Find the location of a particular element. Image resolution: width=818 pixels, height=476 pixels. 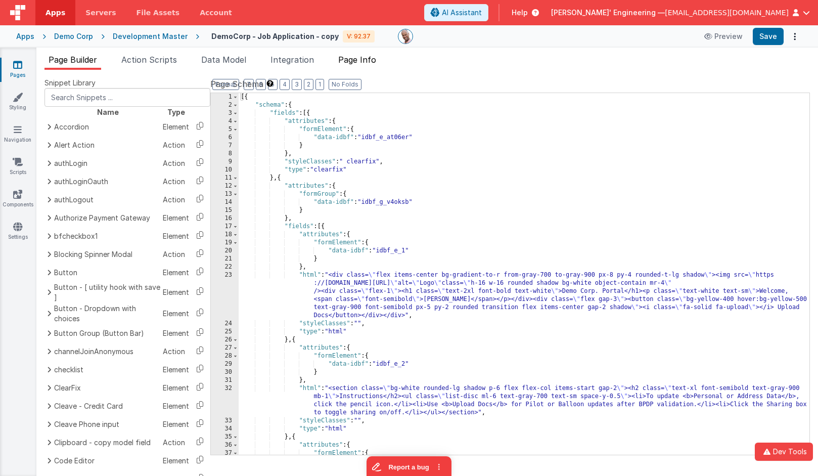

button: No Folds is located at coordinates (345, 84).